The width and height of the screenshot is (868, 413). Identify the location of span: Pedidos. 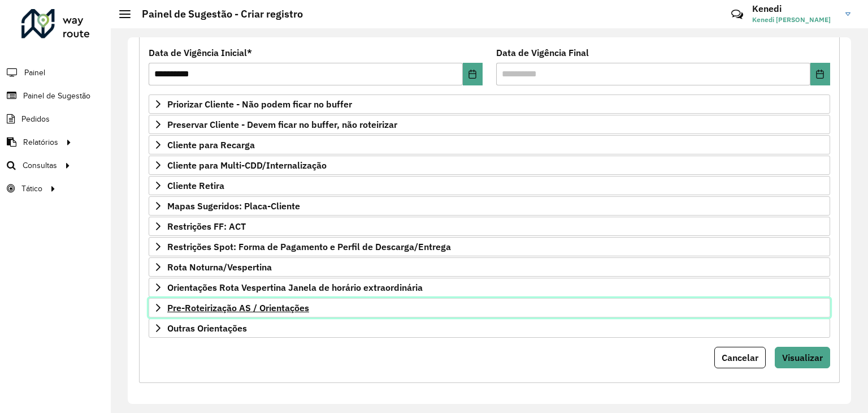
(36, 118).